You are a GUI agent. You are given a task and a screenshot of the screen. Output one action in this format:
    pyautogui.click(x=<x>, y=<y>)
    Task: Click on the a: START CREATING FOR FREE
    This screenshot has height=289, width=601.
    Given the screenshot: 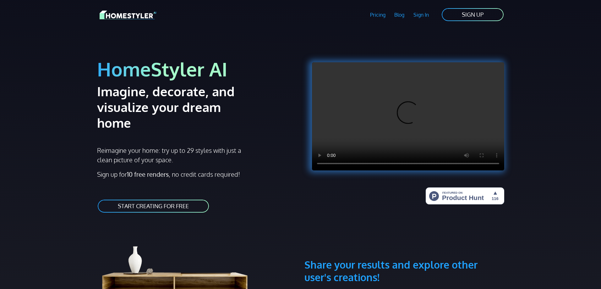 What is the action you would take?
    pyautogui.click(x=153, y=206)
    